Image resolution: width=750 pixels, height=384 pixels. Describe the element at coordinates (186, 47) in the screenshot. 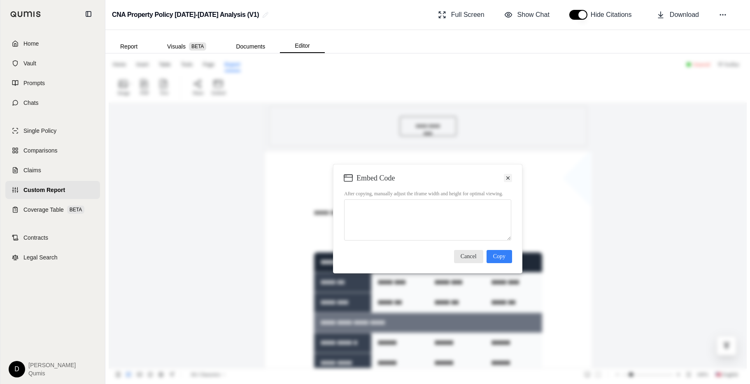

I see `button: Visuals` at that location.